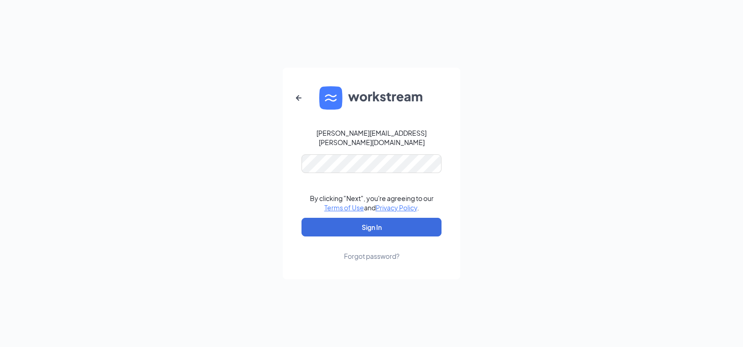 Image resolution: width=743 pixels, height=347 pixels. I want to click on a: Forgot password?, so click(372, 249).